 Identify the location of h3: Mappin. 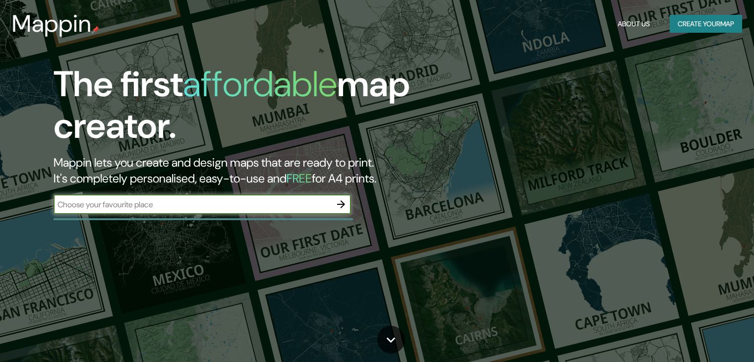
(52, 24).